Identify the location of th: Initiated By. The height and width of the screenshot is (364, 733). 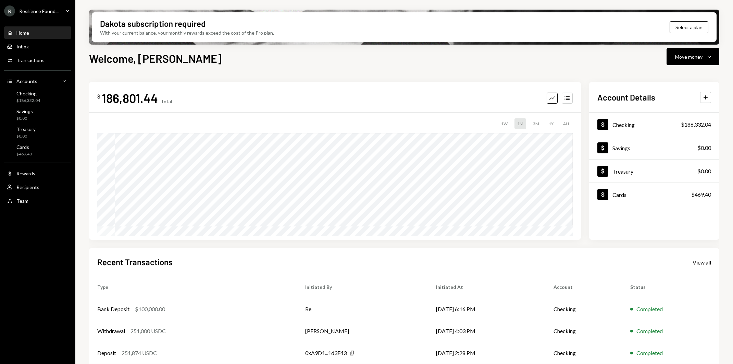
(363, 287).